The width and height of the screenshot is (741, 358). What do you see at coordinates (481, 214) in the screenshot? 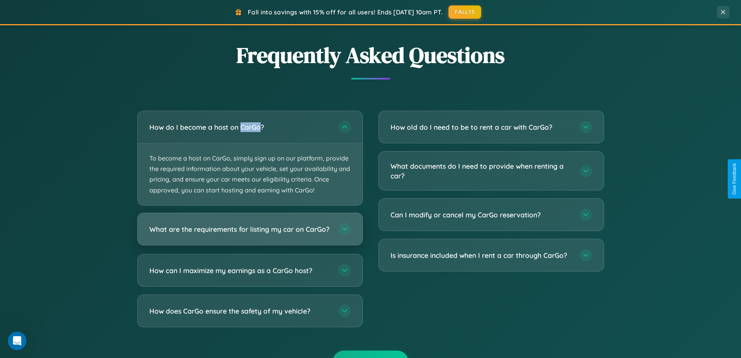
I see `h3: Can I modify or cancel my CarGo reservation?` at bounding box center [481, 214].